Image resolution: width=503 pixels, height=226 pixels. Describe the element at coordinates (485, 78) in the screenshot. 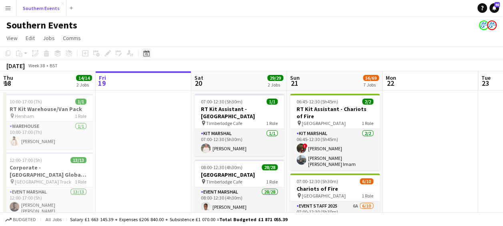

I see `span: Tue` at that location.